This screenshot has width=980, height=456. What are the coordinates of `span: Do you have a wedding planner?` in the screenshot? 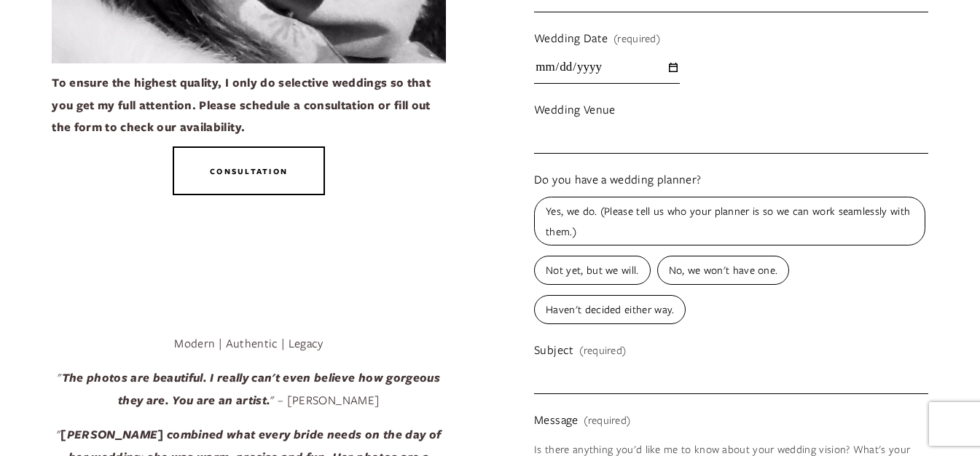 It's located at (617, 179).